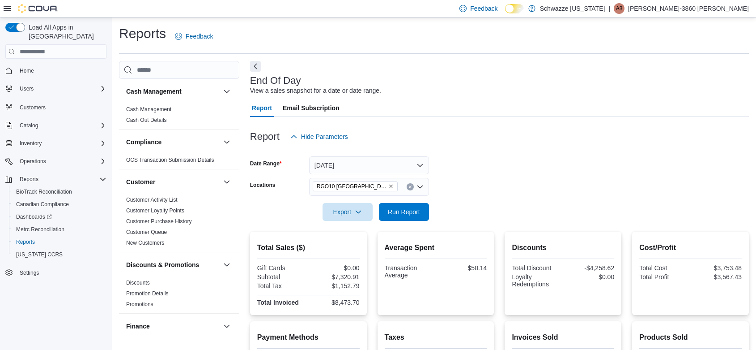 This screenshot has width=756, height=350. Describe the element at coordinates (56, 181) in the screenshot. I see `nav: Complex example` at that location.